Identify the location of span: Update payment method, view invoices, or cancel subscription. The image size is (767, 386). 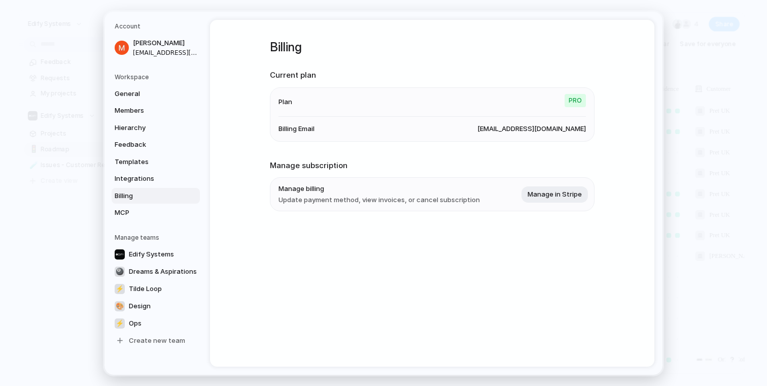
(379, 199).